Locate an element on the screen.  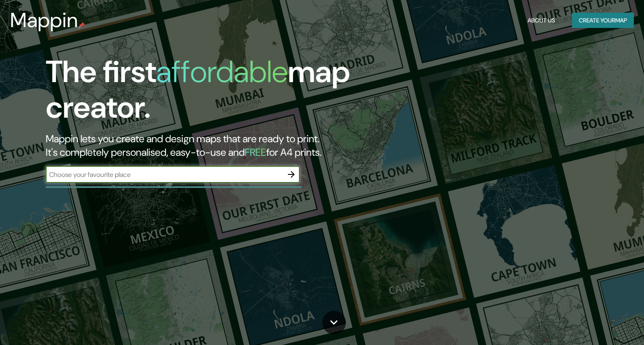
button: Create yourmap is located at coordinates (603, 20).